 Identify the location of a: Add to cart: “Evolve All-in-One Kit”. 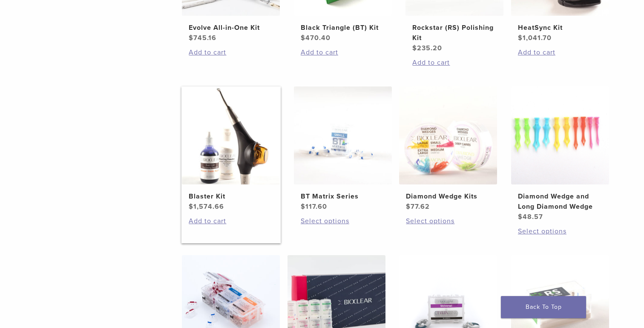
(231, 53).